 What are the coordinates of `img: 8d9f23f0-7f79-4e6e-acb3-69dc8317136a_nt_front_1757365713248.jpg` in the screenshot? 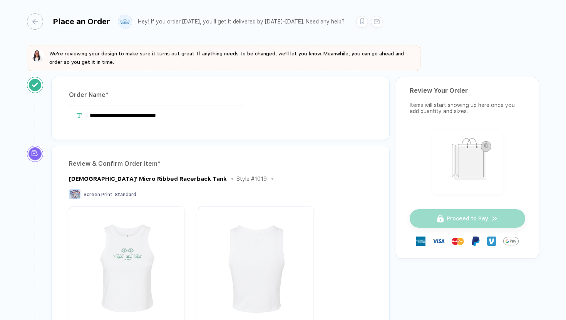 It's located at (127, 264).